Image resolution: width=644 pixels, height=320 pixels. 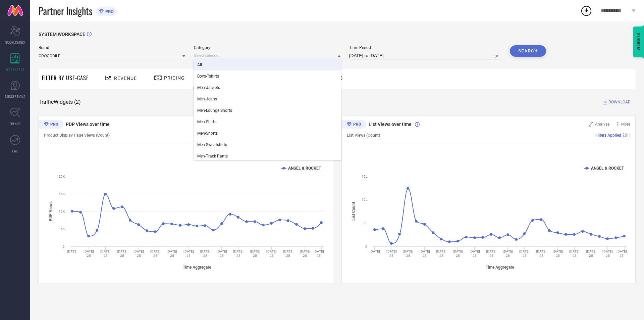 What do you see at coordinates (626, 124) in the screenshot?
I see `span: More` at bounding box center [626, 124].